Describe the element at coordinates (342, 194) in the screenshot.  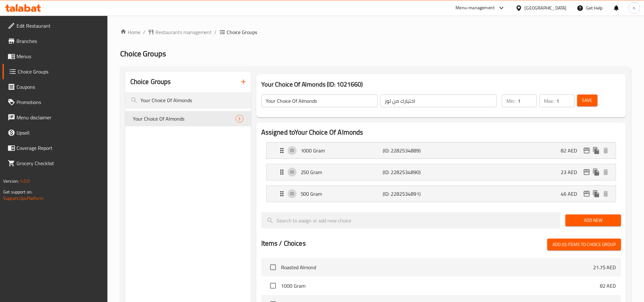
I see `p: 500 Gram` at that location.